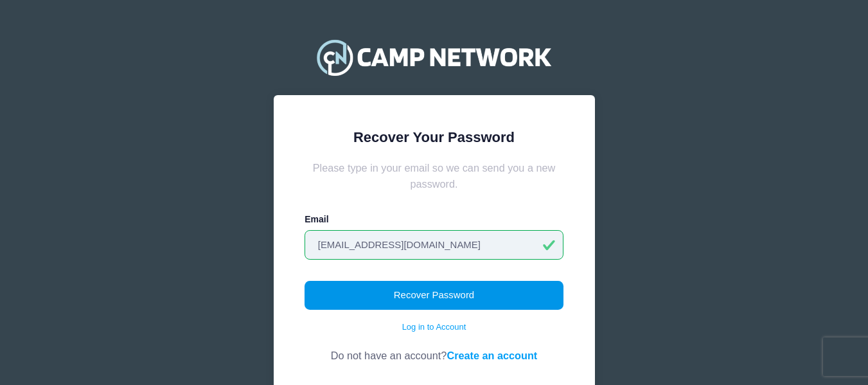 The image size is (868, 385). What do you see at coordinates (434, 57) in the screenshot?
I see `img: Camp Network` at bounding box center [434, 57].